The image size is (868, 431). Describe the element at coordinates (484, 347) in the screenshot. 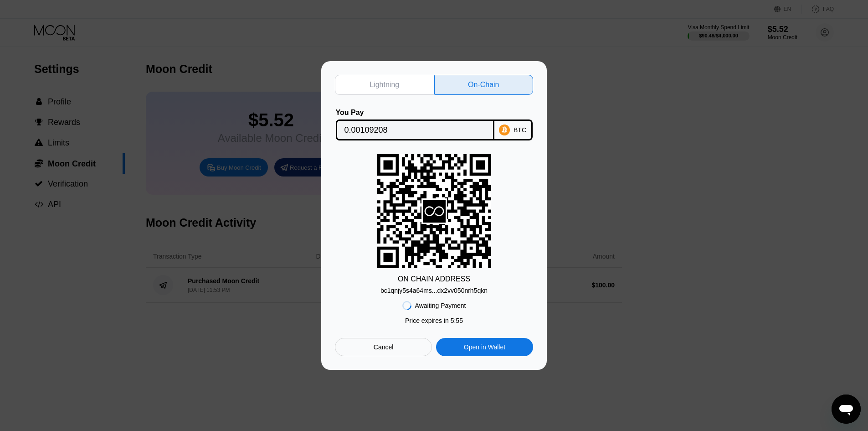

I see `div: Open in Wallet` at that location.